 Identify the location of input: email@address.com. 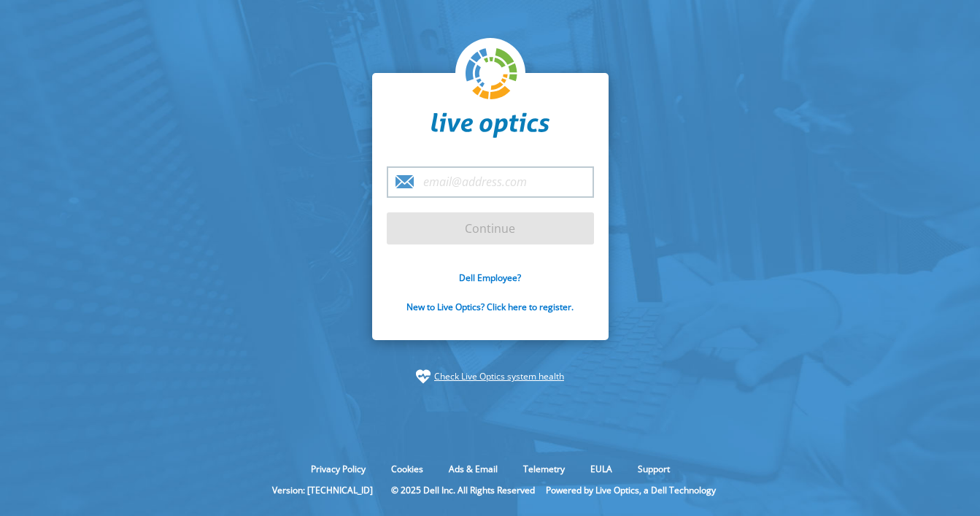
(490, 181).